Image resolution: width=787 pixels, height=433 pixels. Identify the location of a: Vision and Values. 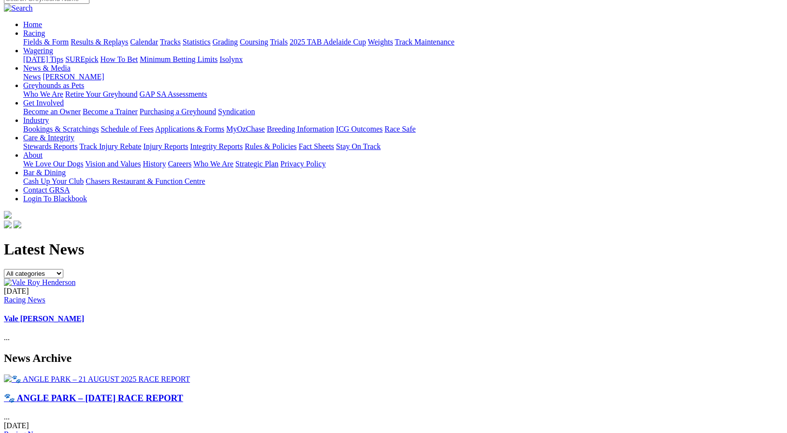
(113, 163).